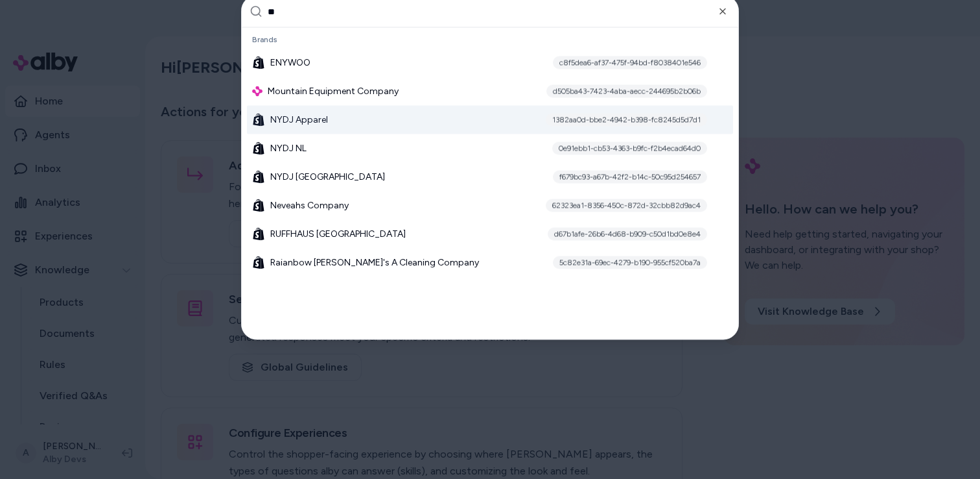 The height and width of the screenshot is (479, 980). Describe the element at coordinates (630, 63) in the screenshot. I see `div: c8f5dea6-af37-475f-94bd-f8038401e546` at that location.